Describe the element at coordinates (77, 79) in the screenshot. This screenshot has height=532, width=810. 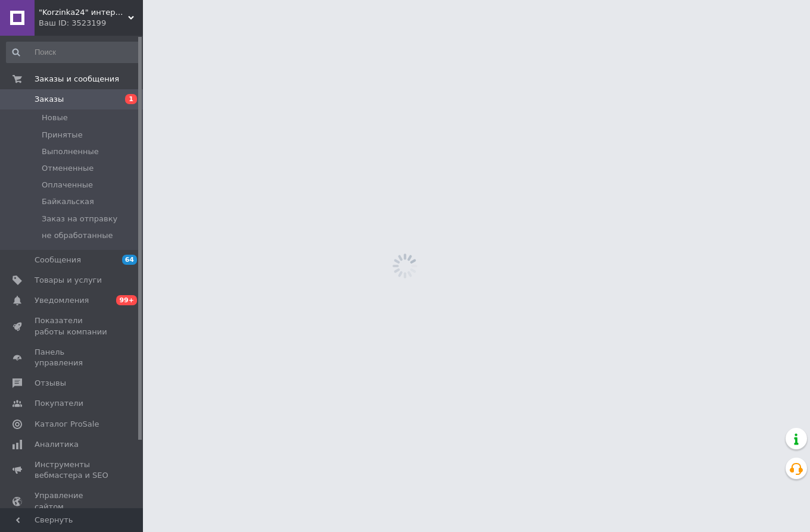
I see `span: Заказы и сообщения` at that location.